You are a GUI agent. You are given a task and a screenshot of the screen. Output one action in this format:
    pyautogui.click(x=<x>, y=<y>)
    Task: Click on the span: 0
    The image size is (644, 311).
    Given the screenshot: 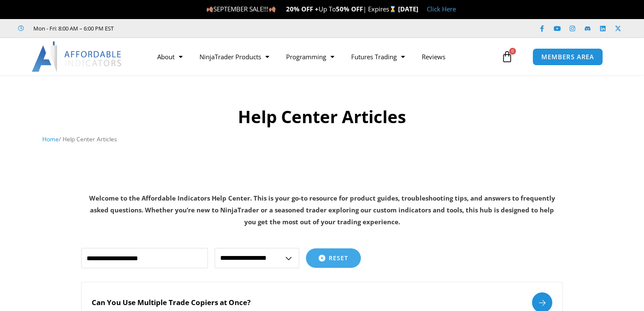 What is the action you would take?
    pyautogui.click(x=513, y=51)
    